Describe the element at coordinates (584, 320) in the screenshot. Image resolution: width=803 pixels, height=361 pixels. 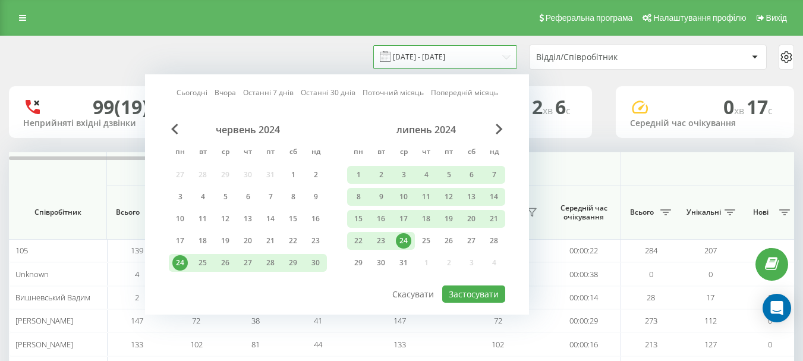
I see `td: 00:00:29` at that location.